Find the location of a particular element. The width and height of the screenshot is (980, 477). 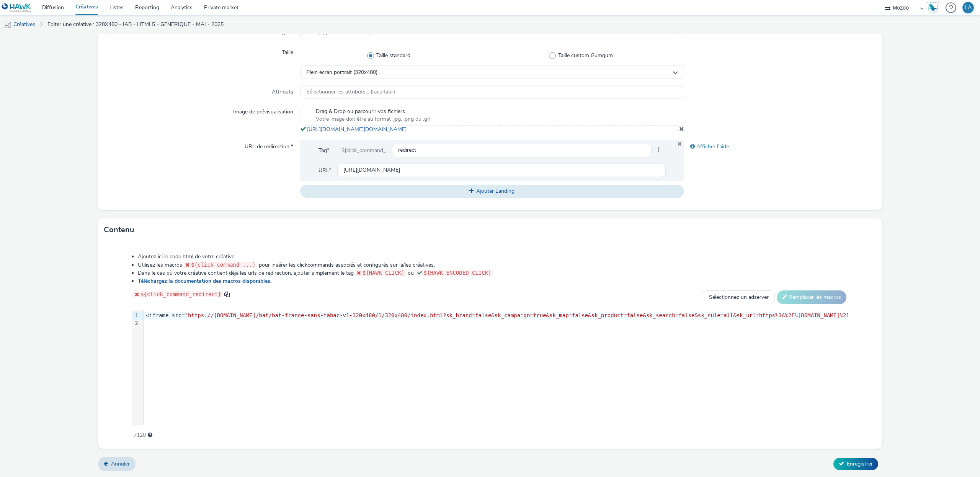

div: Longueur maximale conseillée 3000 caractères. is located at coordinates (150, 435).